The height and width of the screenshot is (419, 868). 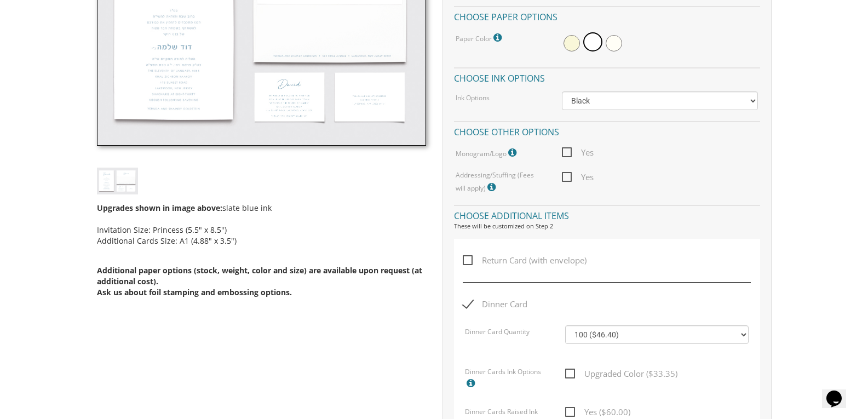 I want to click on span: Upgrades shown in image above:, so click(x=159, y=207).